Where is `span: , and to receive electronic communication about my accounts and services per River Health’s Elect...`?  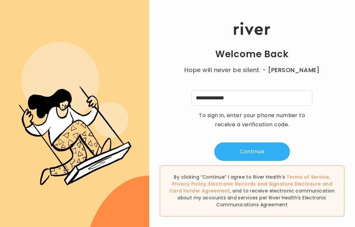
span: , and to receive electronic communication about my accounts and services per River Health’s Elect... is located at coordinates (256, 198).